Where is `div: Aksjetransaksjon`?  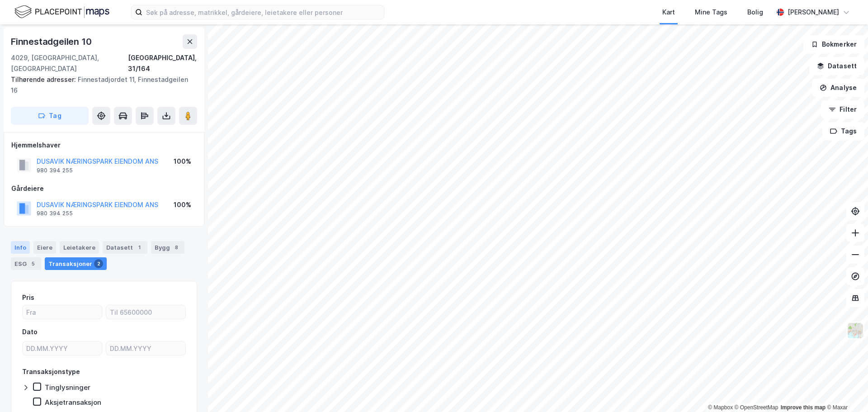 div: Aksjetransaksjon is located at coordinates (73, 402).